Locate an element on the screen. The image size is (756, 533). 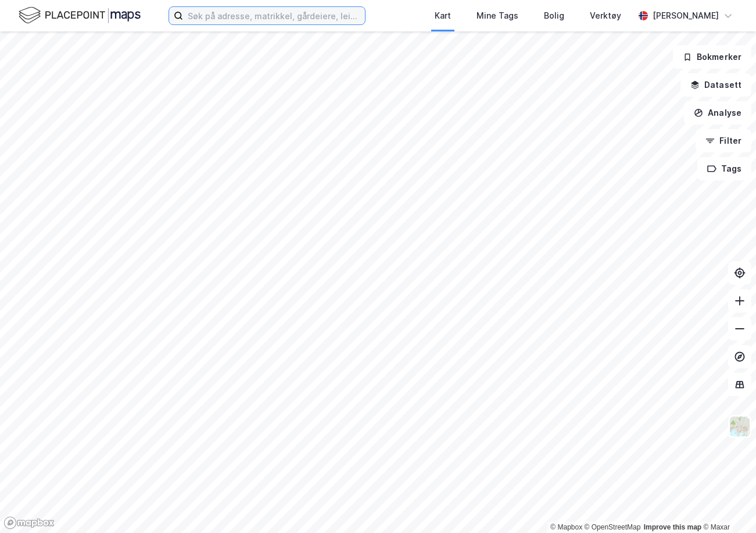
div: Kart is located at coordinates (443, 16).